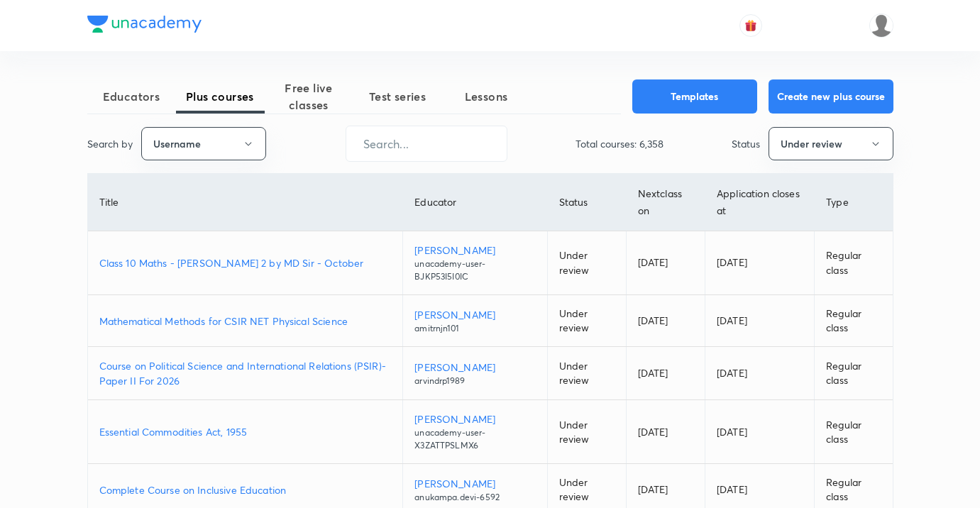 The width and height of the screenshot is (980, 508). Describe the element at coordinates (245, 320) in the screenshot. I see `p: Mathematical Methods for CSIR NET Physical Science` at that location.